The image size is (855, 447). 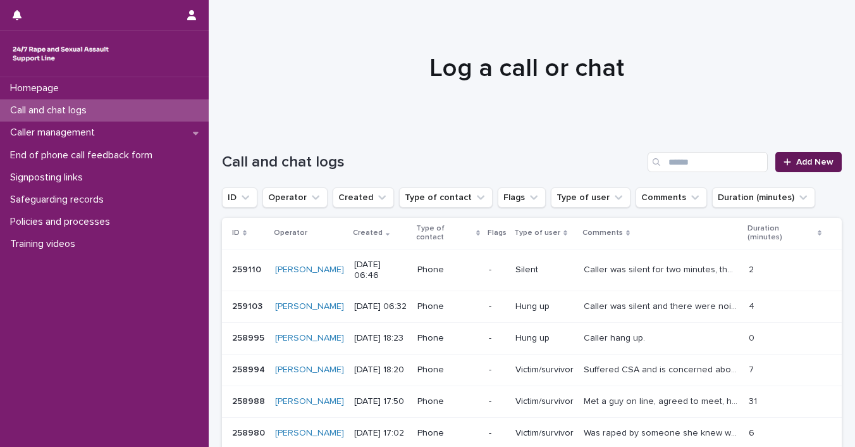 What do you see at coordinates (662, 431) in the screenshot?
I see `p: Was raped by someone she knew when she was fifteen and recently found out that perp had raped oth...` at bounding box center [662, 431].